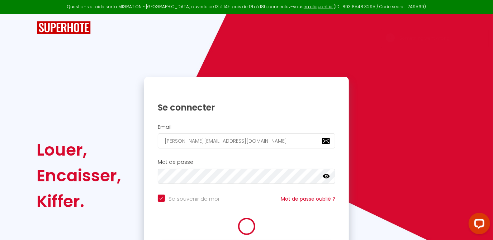  What do you see at coordinates (246, 127) in the screenshot?
I see `h2: Email` at bounding box center [246, 127].